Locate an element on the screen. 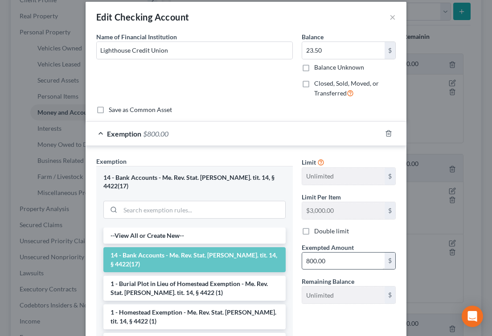 This screenshot has height=336, width=492. input: Search exemption rules... is located at coordinates (203, 209).